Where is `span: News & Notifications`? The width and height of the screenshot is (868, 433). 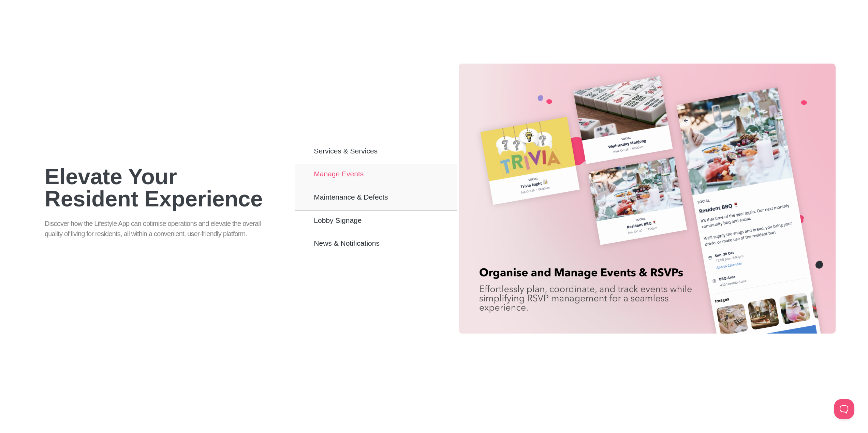
span: News & Notifications is located at coordinates (347, 242).